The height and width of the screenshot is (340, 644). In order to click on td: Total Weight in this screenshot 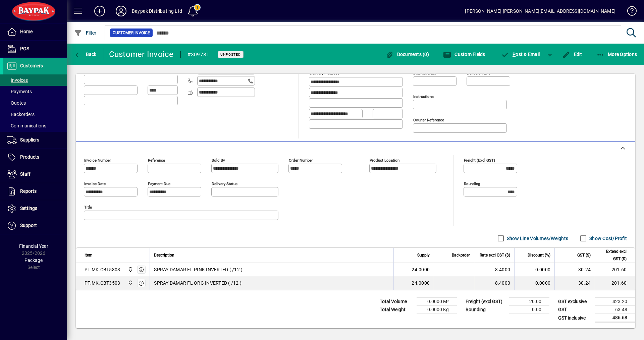, I will do `click(397, 310)`.